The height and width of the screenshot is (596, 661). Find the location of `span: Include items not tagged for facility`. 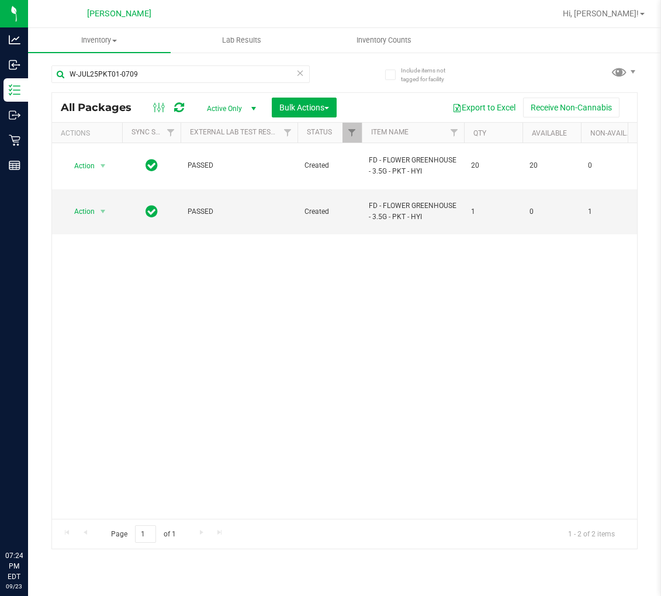

span: Include items not tagged for facility is located at coordinates (430, 75).